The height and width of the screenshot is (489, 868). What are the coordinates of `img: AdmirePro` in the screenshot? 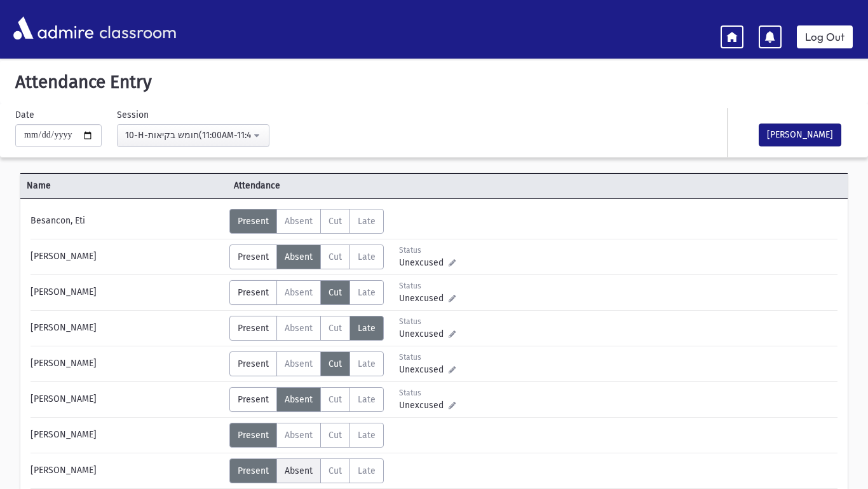 It's located at (54, 28).